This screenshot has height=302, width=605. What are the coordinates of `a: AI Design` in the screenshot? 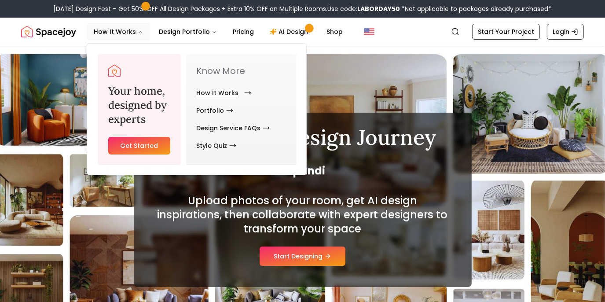 It's located at (290, 32).